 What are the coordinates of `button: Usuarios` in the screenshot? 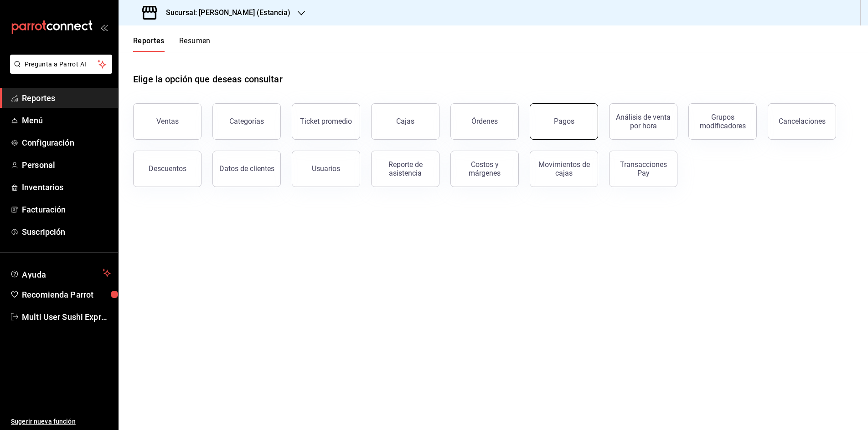 It's located at (326, 169).